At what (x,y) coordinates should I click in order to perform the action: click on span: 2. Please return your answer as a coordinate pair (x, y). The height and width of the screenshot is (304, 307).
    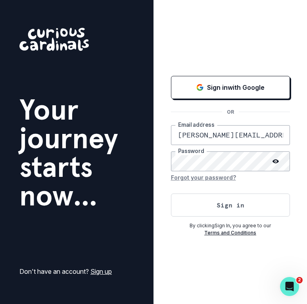
    Looking at the image, I should click on (300, 280).